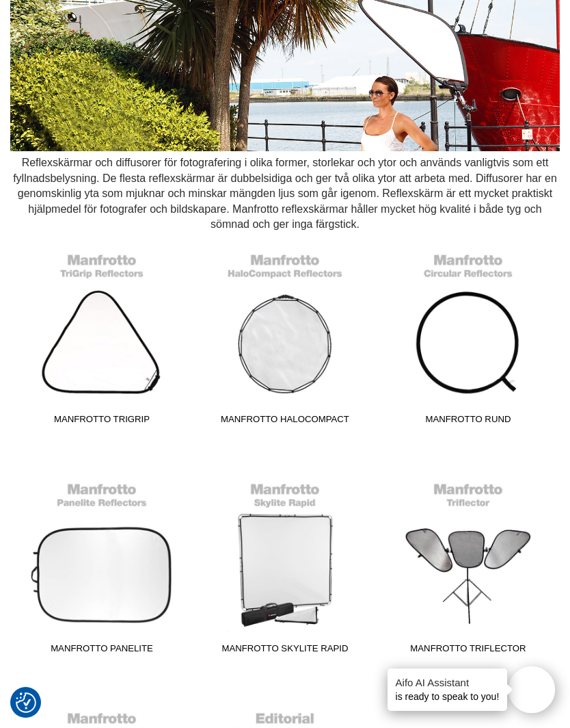 This screenshot has height=728, width=570. What do you see at coordinates (102, 421) in the screenshot?
I see `span: Manfrotto TriGrip` at bounding box center [102, 421].